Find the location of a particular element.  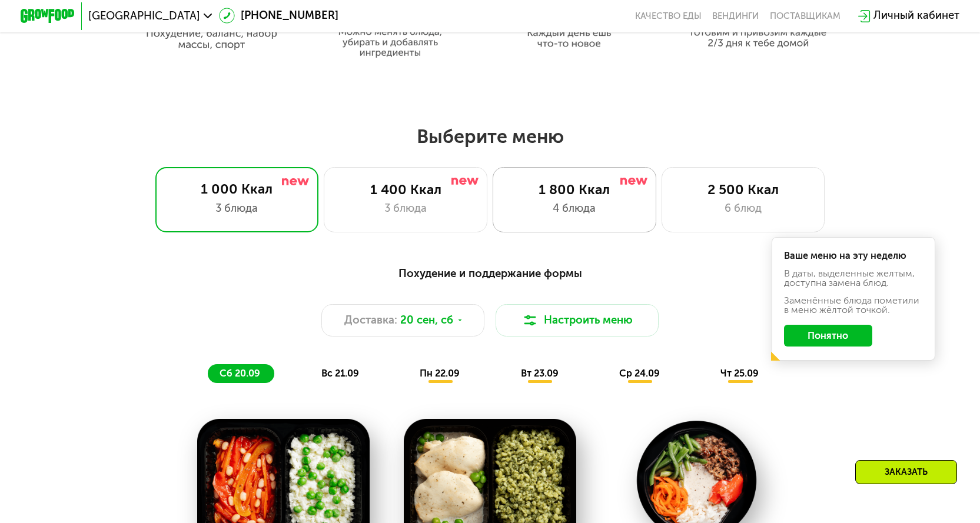

span: Доставка: is located at coordinates (371, 320).